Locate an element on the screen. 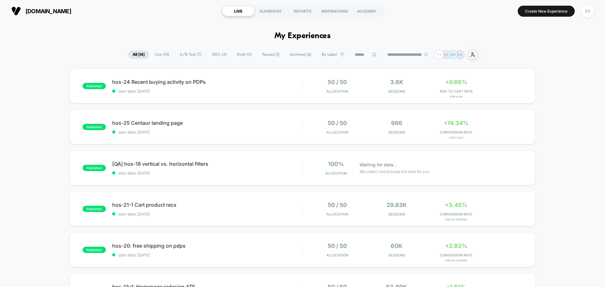 The height and width of the screenshot is (287, 605). span: +3.45% is located at coordinates (456, 205).